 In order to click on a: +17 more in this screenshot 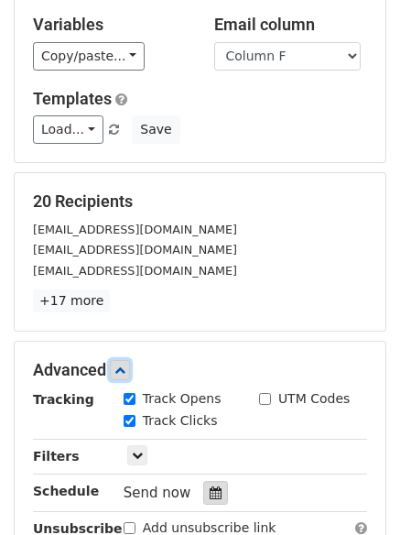, I will do `click(71, 300)`.